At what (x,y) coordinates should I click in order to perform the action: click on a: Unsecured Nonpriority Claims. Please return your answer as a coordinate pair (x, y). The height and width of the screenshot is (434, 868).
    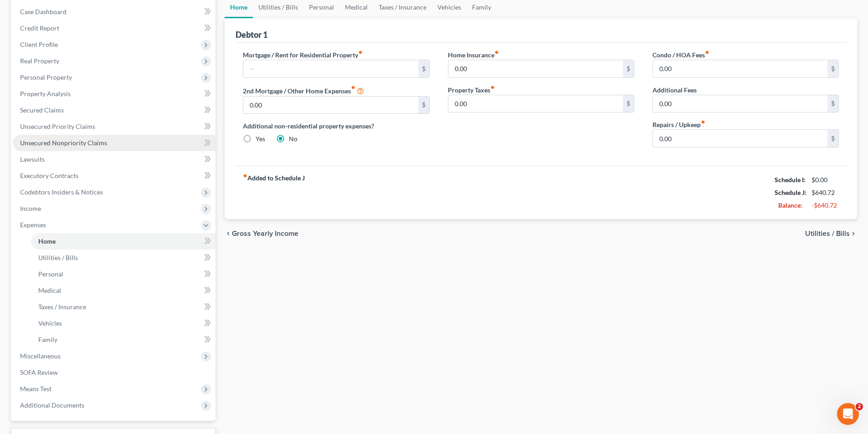
    Looking at the image, I should click on (114, 143).